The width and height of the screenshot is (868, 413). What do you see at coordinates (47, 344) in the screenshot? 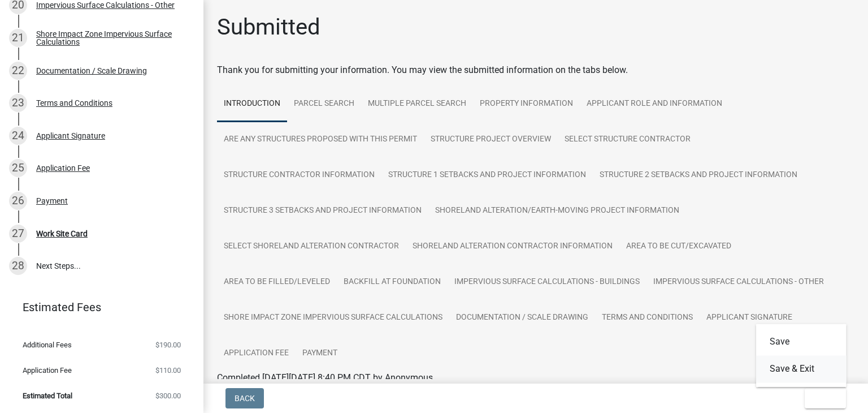
I see `span: Additional Fees` at bounding box center [47, 344].